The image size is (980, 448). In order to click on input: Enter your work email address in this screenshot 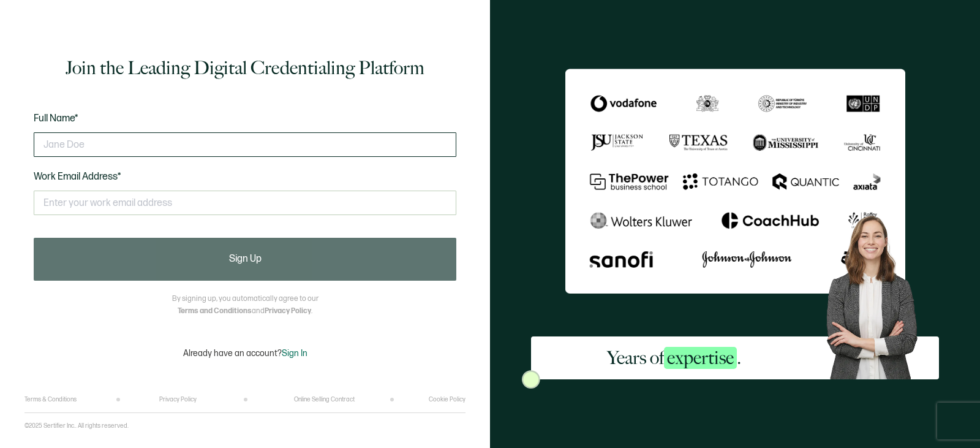, I will do `click(245, 203)`.